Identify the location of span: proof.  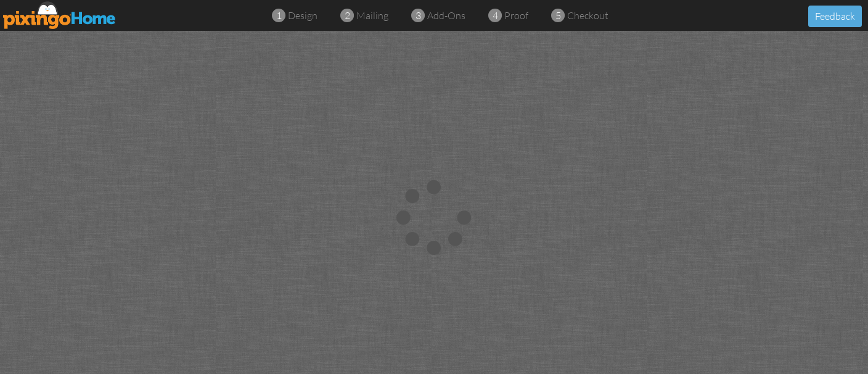
(516, 16).